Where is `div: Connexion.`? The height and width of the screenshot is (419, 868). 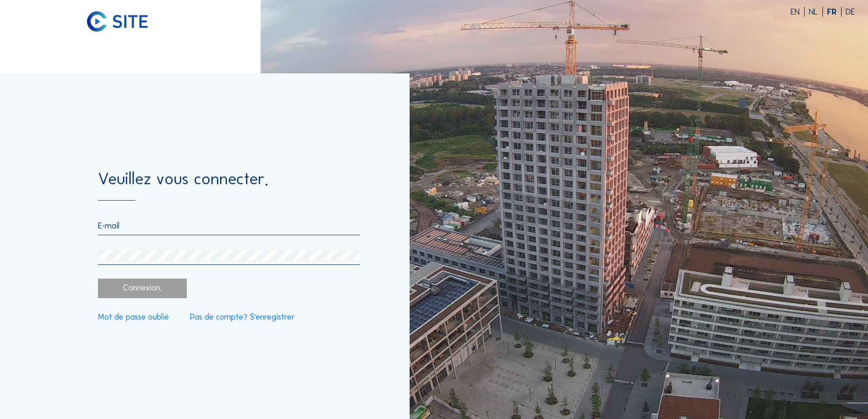 div: Connexion. is located at coordinates (142, 288).